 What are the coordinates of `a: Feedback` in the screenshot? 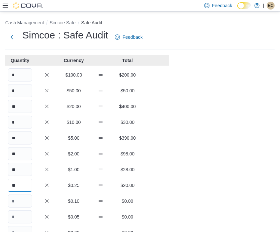 It's located at (129, 37).